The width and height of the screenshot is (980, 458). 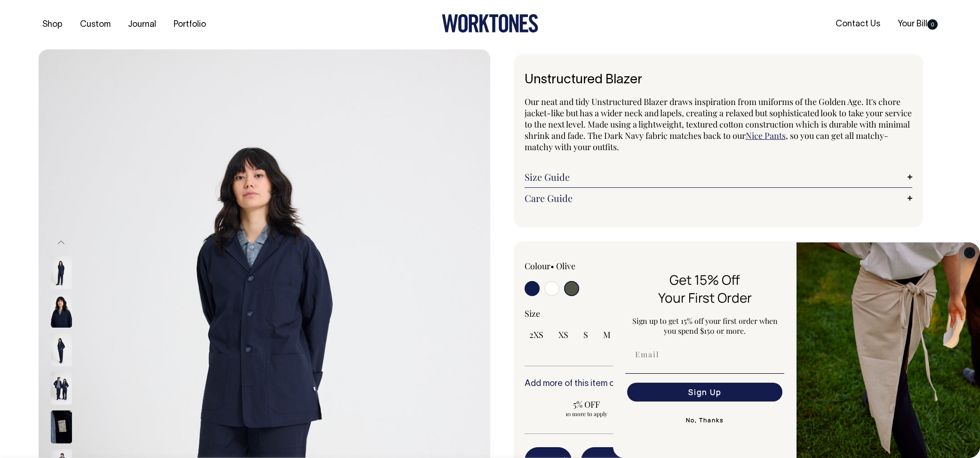 What do you see at coordinates (932, 24) in the screenshot?
I see `span: 0` at bounding box center [932, 24].